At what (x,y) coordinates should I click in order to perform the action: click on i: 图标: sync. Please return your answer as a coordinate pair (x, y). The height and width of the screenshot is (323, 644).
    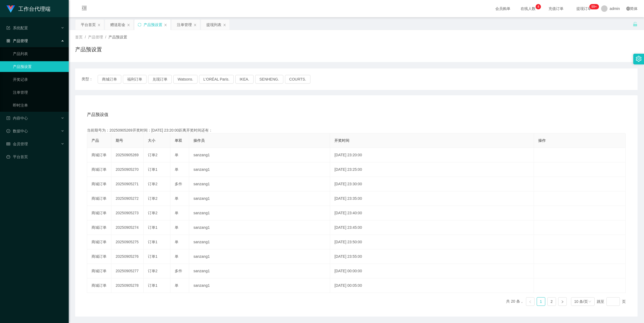
    Looking at the image, I should click on (140, 25).